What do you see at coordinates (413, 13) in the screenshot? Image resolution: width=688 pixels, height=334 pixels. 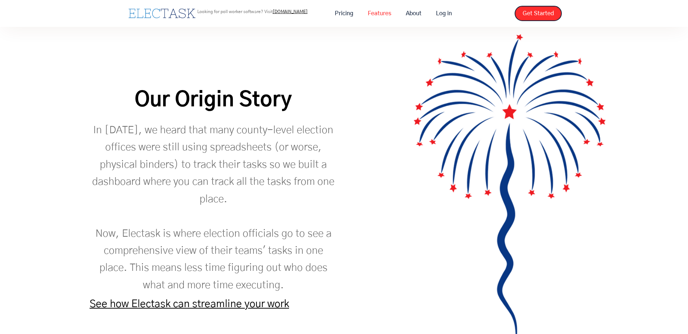 I see `a: About` at bounding box center [413, 13].